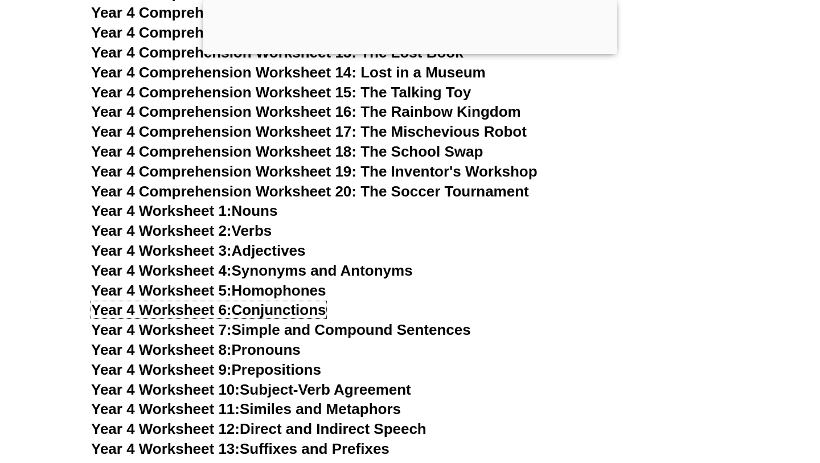  I want to click on span: Year 4 Worksheet 1:, so click(161, 211).